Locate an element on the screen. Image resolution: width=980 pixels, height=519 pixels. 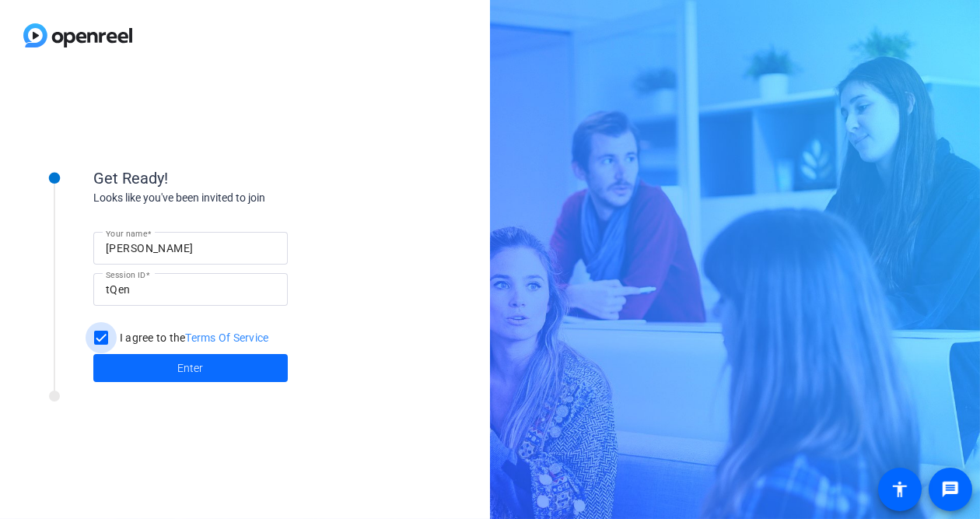
span: Enter is located at coordinates (190, 368).